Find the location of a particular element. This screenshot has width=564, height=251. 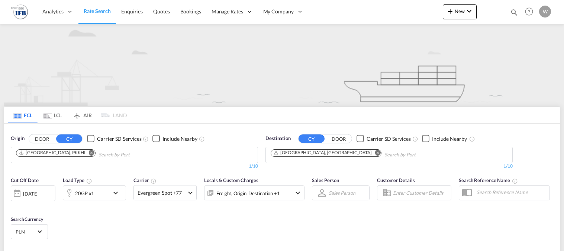

md-pagination-wrapper: Use the left and right arrow keys to navigate between tabs is located at coordinates (67, 115).